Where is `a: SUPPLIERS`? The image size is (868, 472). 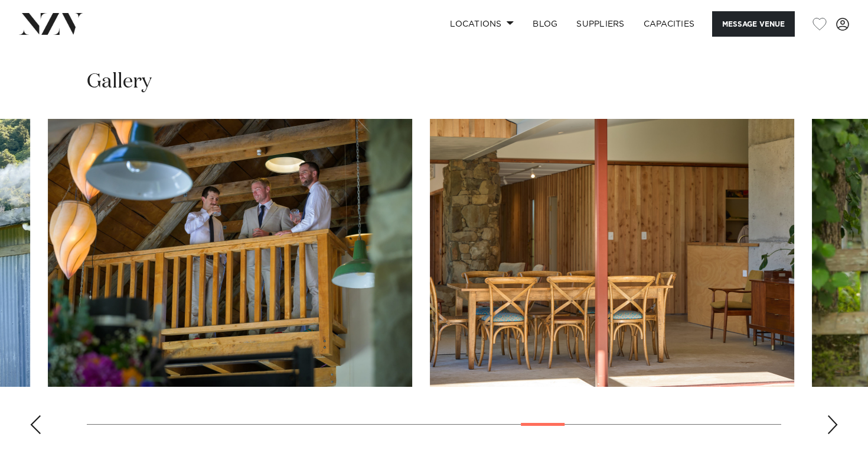
a: SUPPLIERS is located at coordinates (600, 24).